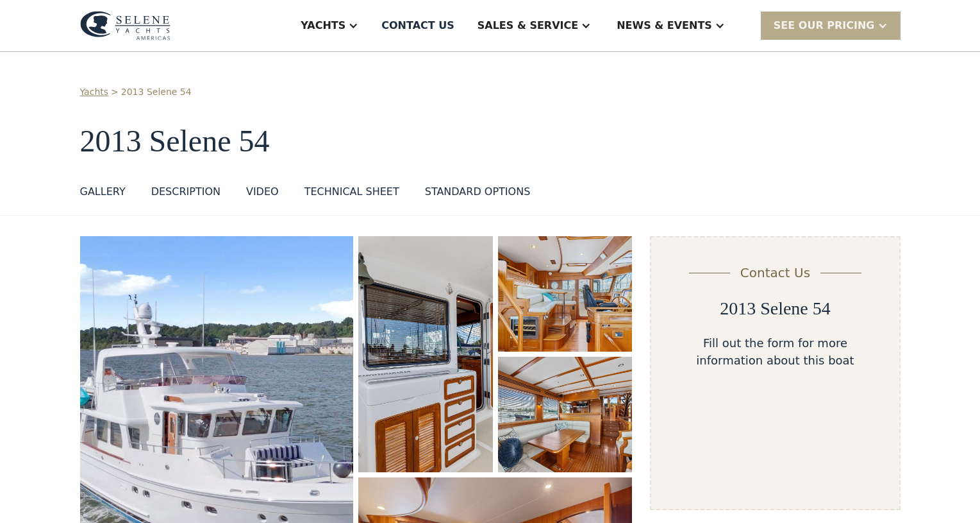 The image size is (980, 523). I want to click on h2: 2013 Selene 54, so click(775, 308).